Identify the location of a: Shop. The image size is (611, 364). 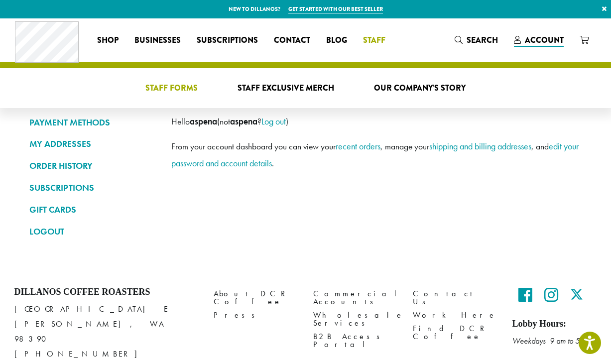
(108, 40).